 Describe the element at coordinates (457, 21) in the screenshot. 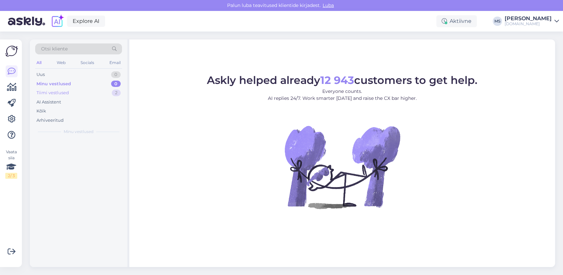

I see `div: Aktiivne` at that location.